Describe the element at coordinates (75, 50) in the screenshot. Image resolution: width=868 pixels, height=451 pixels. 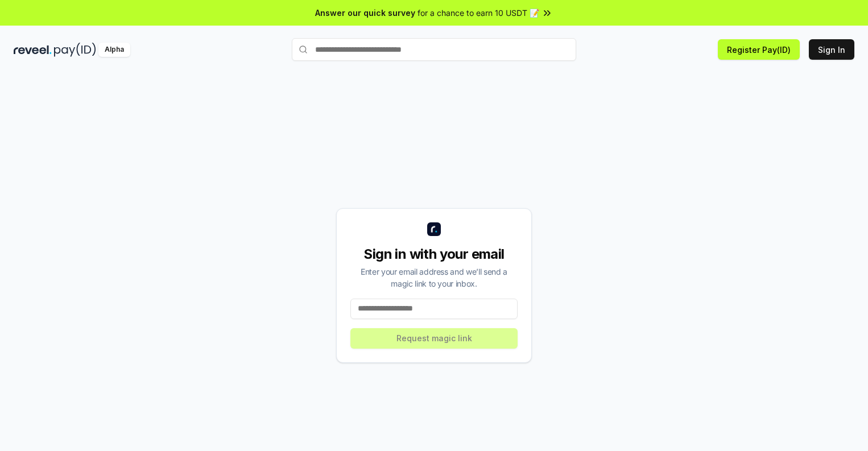
I see `img: pay_id` at that location.